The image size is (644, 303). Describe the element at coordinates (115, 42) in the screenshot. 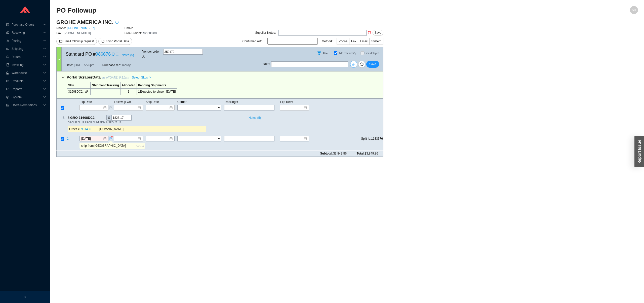

I see `button: syncSync Portal Data` at that location.